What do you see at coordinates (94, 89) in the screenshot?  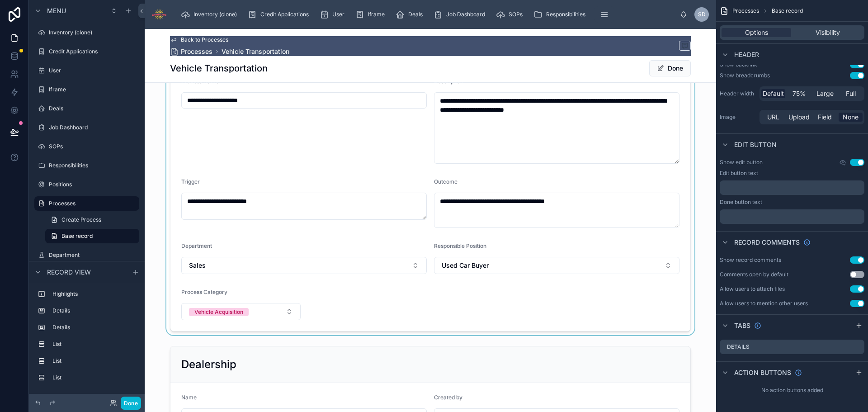 I see `label: Iframe` at bounding box center [94, 89].